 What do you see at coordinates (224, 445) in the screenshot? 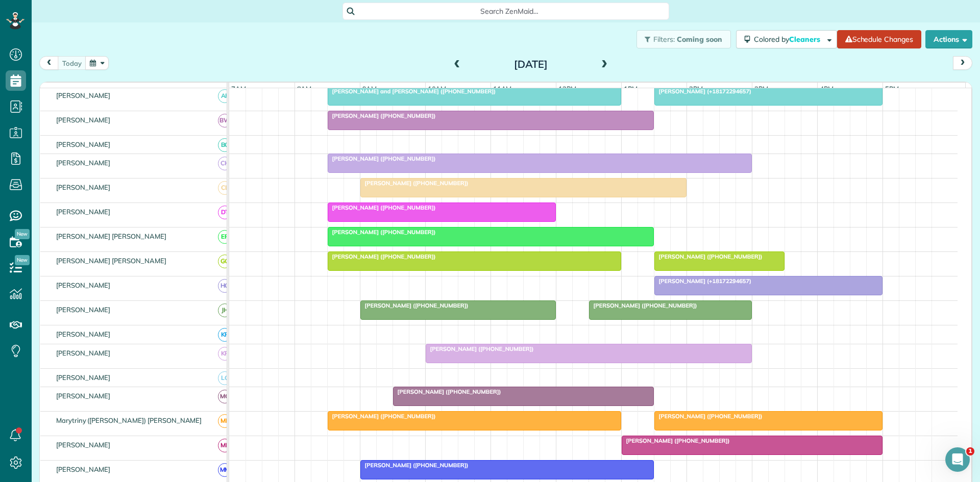
I see `span: ML` at bounding box center [224, 445].